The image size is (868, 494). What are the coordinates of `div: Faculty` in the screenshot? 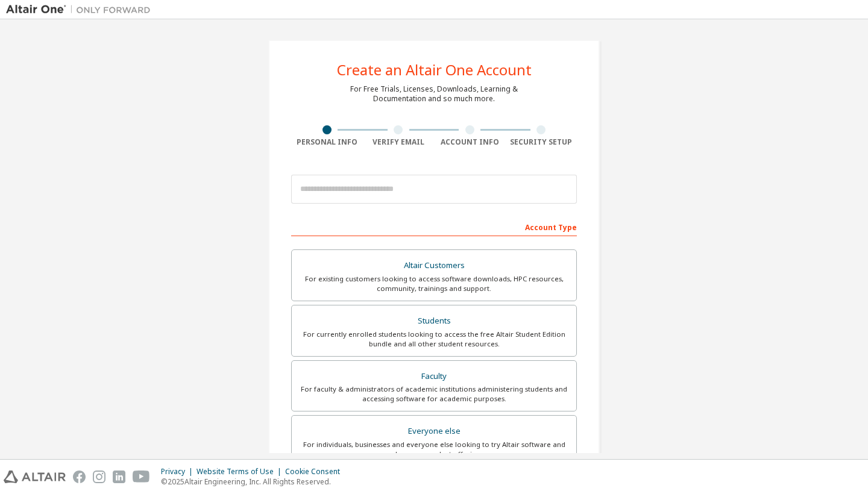 It's located at (434, 376).